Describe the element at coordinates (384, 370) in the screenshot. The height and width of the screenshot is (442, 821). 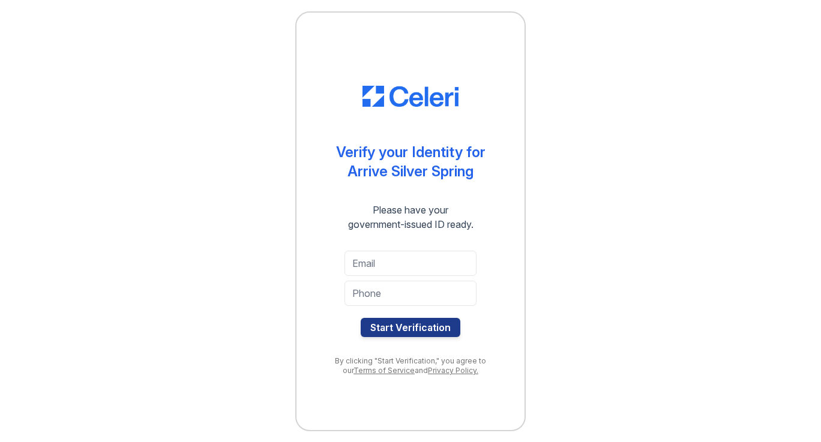
I see `a: Terms of Service` at that location.